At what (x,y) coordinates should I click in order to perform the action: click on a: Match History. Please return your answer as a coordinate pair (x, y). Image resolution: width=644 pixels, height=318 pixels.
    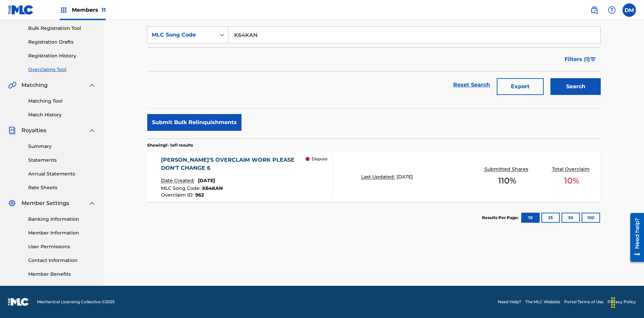
    Looking at the image, I should click on (62, 115).